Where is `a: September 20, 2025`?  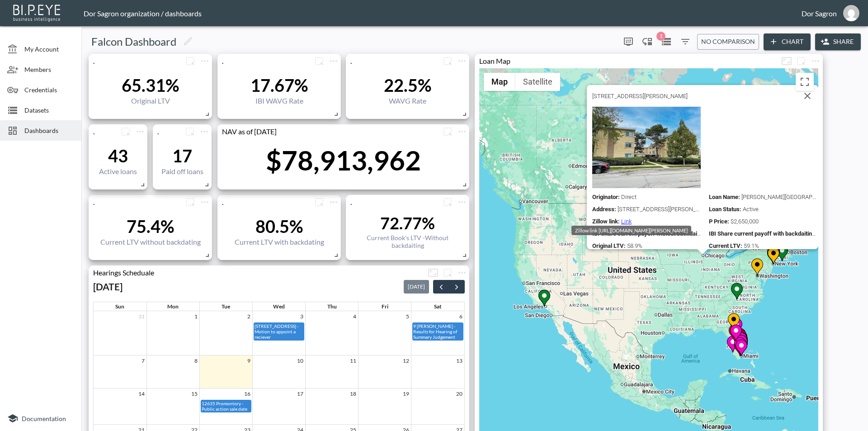
a: September 20, 2025 is located at coordinates (460, 393).